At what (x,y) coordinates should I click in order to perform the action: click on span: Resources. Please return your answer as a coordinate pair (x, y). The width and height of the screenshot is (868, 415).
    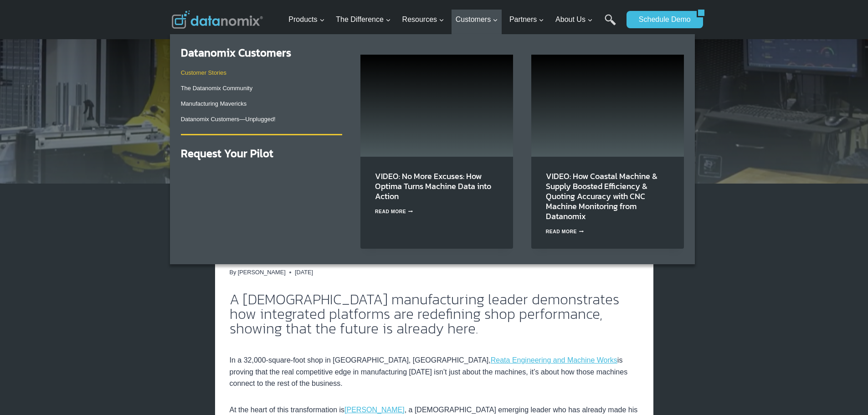
    Looking at the image, I should click on (423, 20).